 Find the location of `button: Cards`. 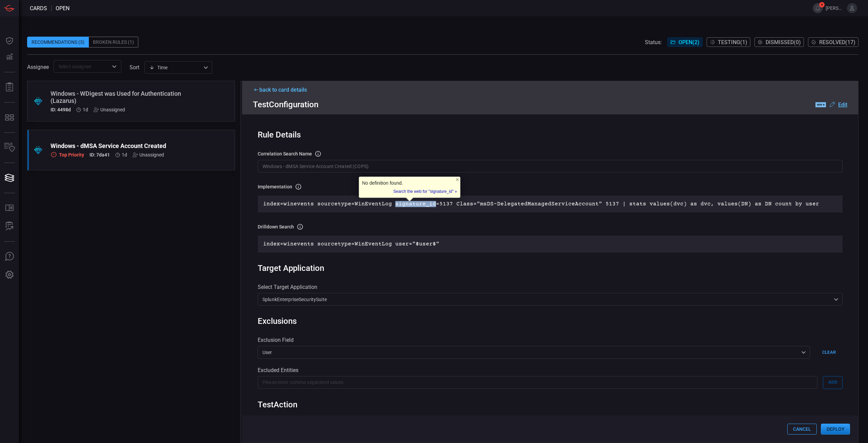

button: Cards is located at coordinates (9, 178).